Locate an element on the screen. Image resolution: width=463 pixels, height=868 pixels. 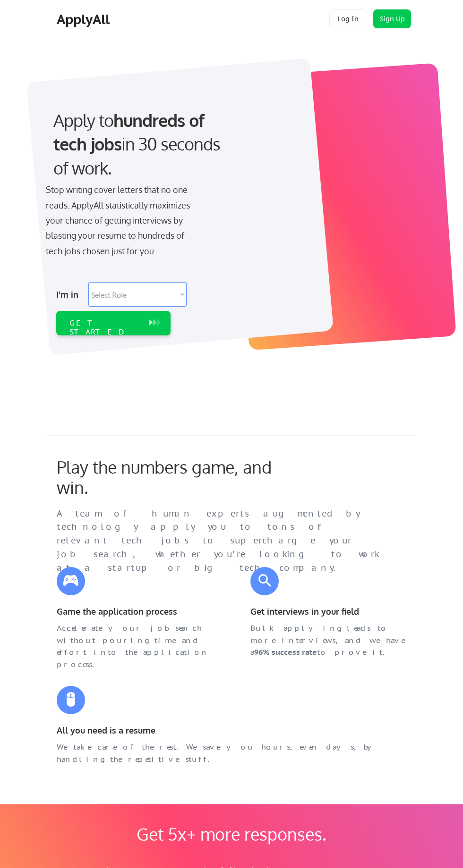
div: A team of human experts augmented by technology apply you to tons of relevant tech jobs to superc... is located at coordinates (221, 541).